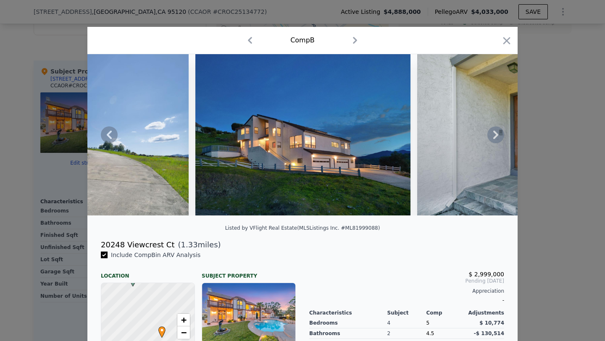  I want to click on div: Bedrooms, so click(348, 323).